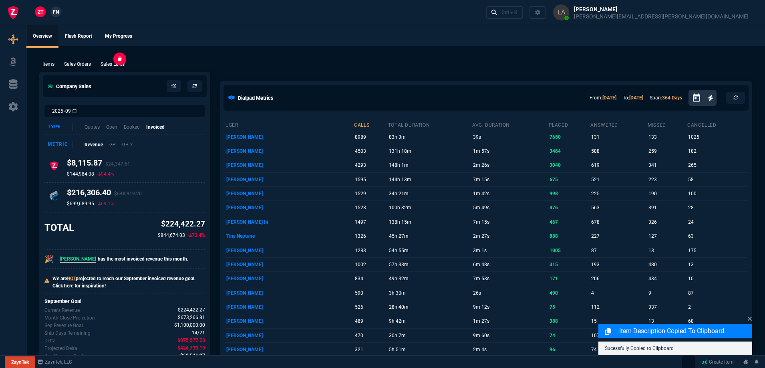 The height and width of the screenshot is (368, 765). I want to click on h6: September Goal, so click(125, 301).